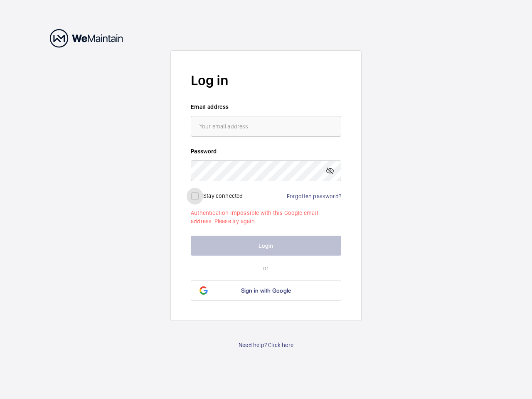 The width and height of the screenshot is (532, 399). I want to click on button: Login, so click(266, 246).